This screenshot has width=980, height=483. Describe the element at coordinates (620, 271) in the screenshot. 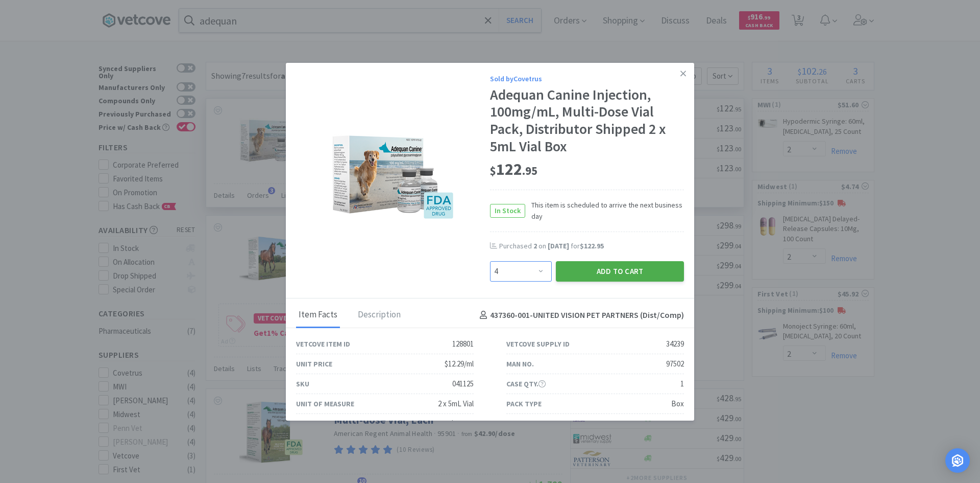

I see `button: Add to Cart` at that location.